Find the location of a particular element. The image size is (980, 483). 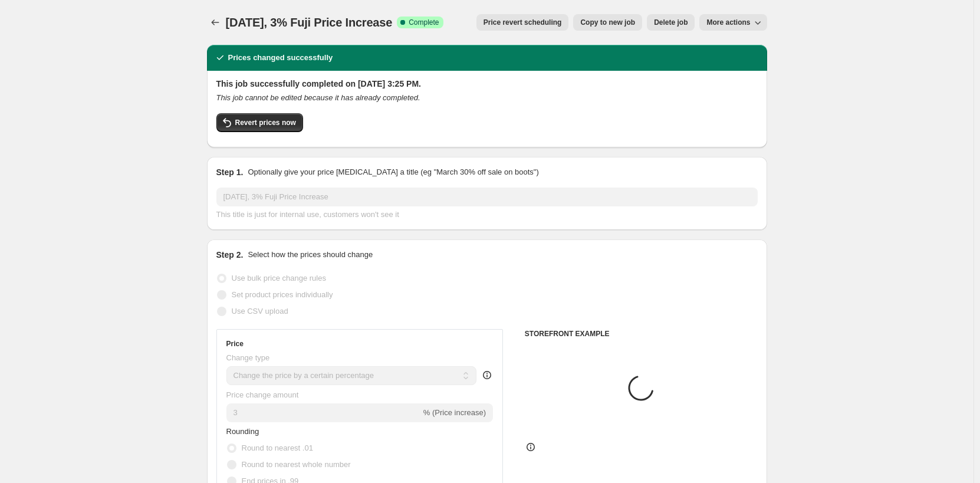

span: This title is just for internal use, customers won't see it is located at coordinates (308, 214).